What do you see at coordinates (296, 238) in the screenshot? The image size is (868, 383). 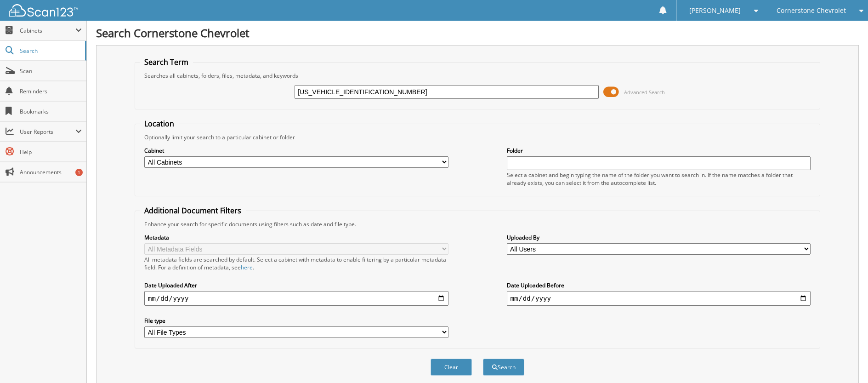 I see `label: Metadata` at bounding box center [296, 238].